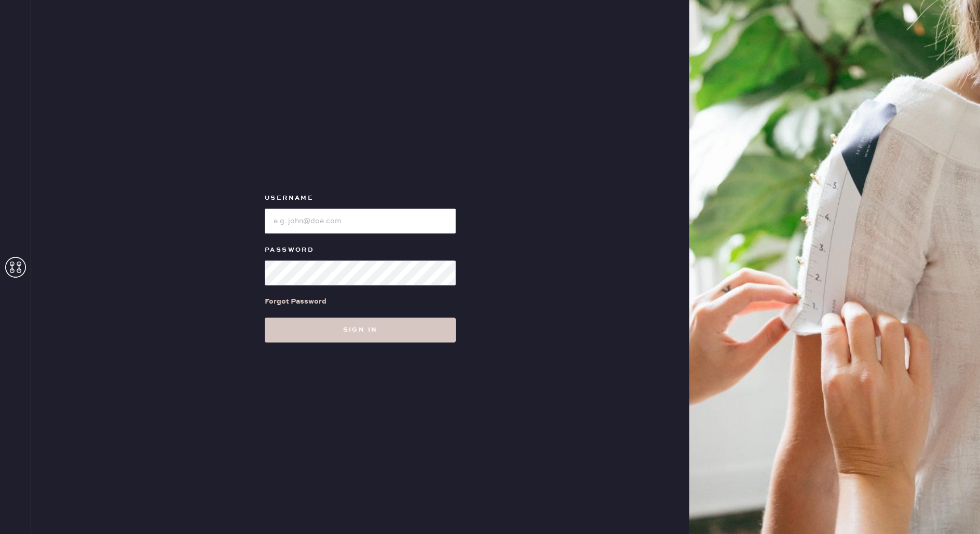 The image size is (980, 534). Describe the element at coordinates (360, 330) in the screenshot. I see `button: Sign in` at that location.